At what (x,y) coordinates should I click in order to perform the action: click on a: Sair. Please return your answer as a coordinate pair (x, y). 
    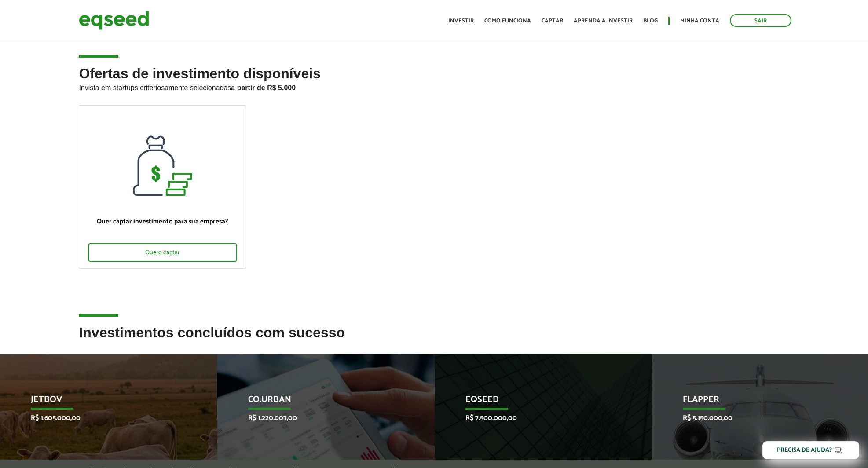
    Looking at the image, I should click on (761, 20).